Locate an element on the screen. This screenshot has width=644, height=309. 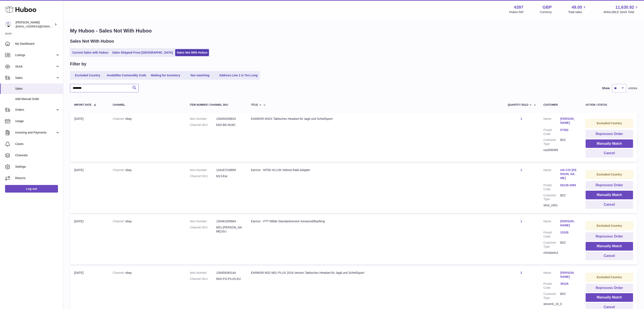
span: Title is located at coordinates (254, 105).